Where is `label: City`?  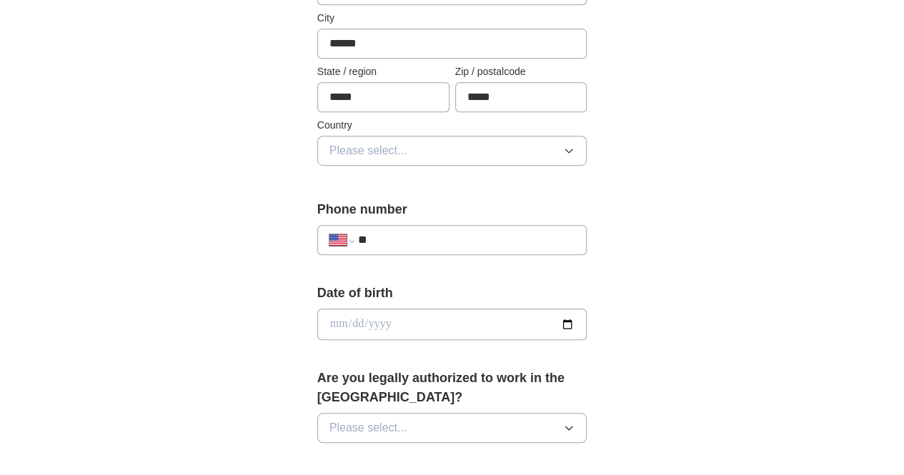 label: City is located at coordinates (452, 18).